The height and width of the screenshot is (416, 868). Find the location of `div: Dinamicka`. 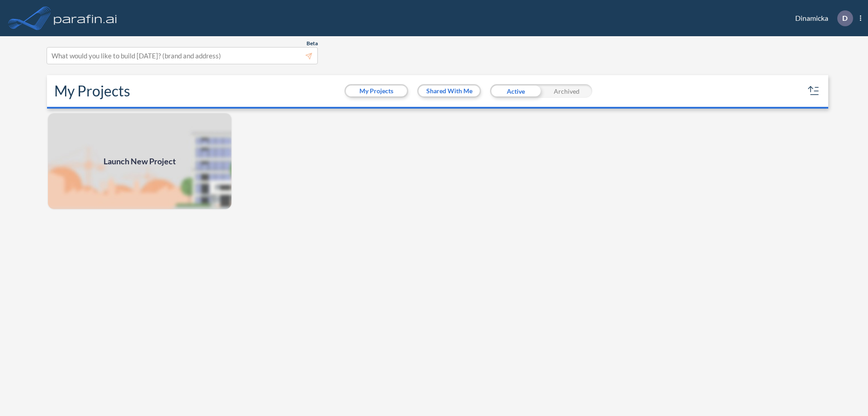

div: Dinamicka is located at coordinates (822, 18).